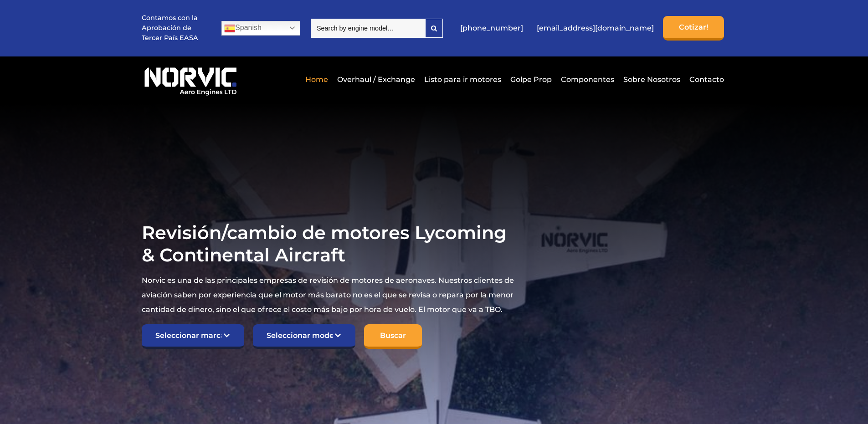 The width and height of the screenshot is (868, 424). Describe the element at coordinates (705, 79) in the screenshot. I see `a: Contacto` at that location.